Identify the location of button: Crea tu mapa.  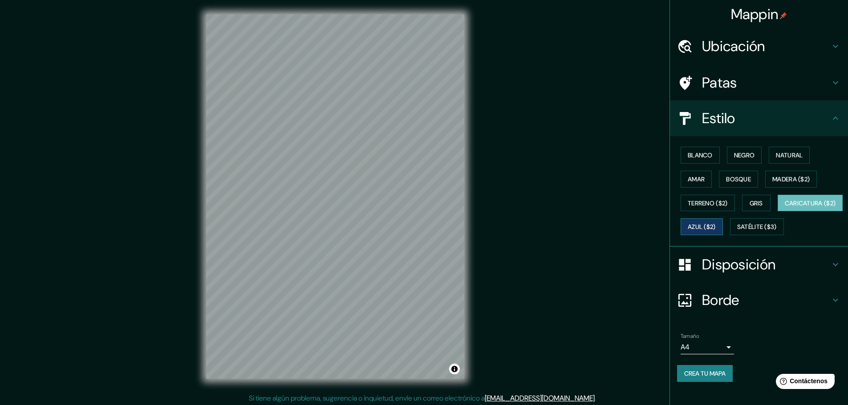
(704, 374).